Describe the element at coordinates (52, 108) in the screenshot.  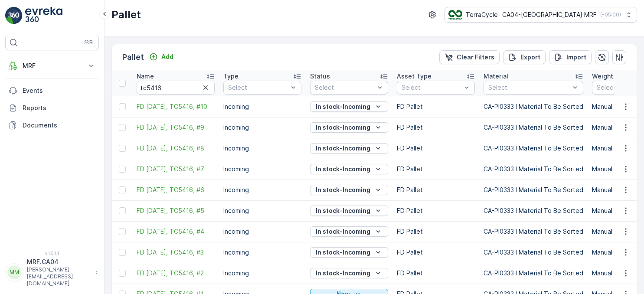
I see `a: Reports` at that location.